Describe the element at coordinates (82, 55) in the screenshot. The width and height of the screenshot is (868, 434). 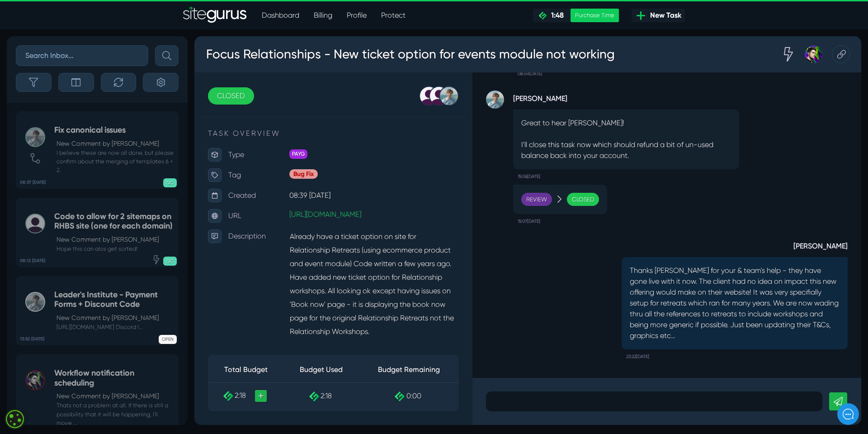
I see `input: Search Inbox...` at that location.